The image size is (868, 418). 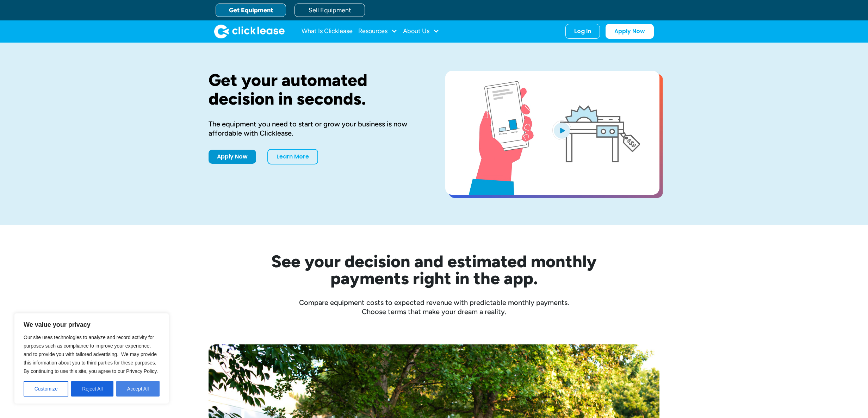 What do you see at coordinates (421, 31) in the screenshot?
I see `div: About Us` at bounding box center [421, 31].